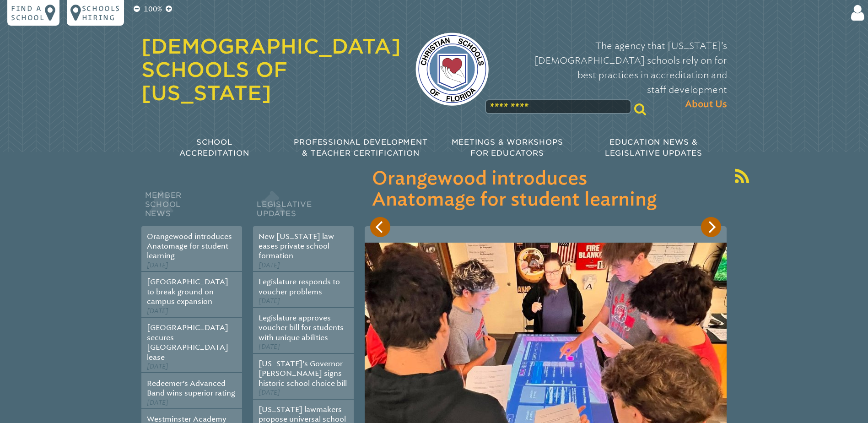 The width and height of the screenshot is (868, 423). Describe the element at coordinates (380, 227) in the screenshot. I see `button: Previous` at that location.